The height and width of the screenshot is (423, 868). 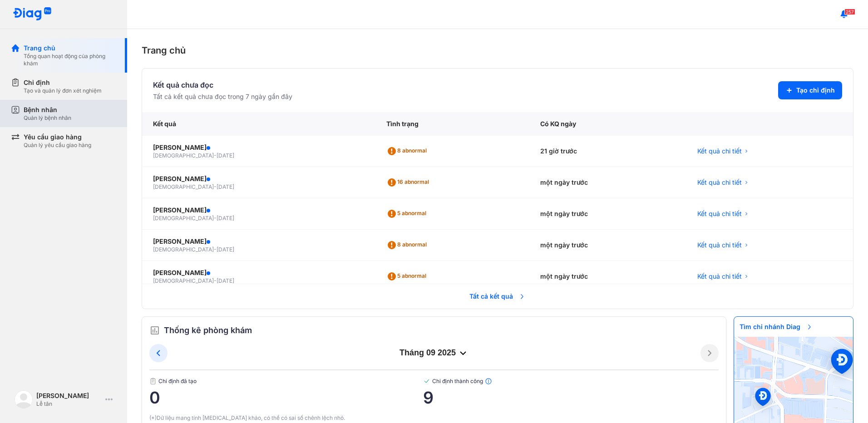 What do you see at coordinates (47, 118) in the screenshot?
I see `div: Quản lý bệnh nhân` at bounding box center [47, 118].